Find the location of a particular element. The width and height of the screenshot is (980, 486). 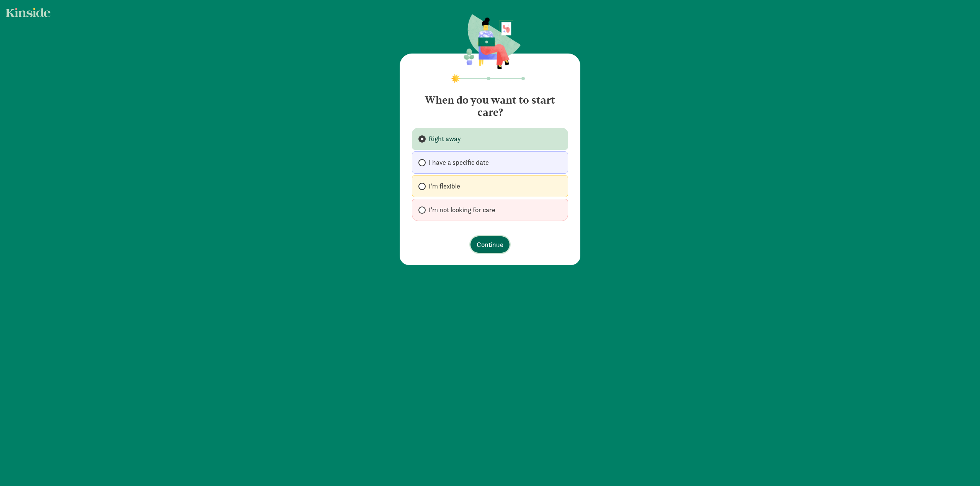

span: I have a specific date is located at coordinates (459, 162).